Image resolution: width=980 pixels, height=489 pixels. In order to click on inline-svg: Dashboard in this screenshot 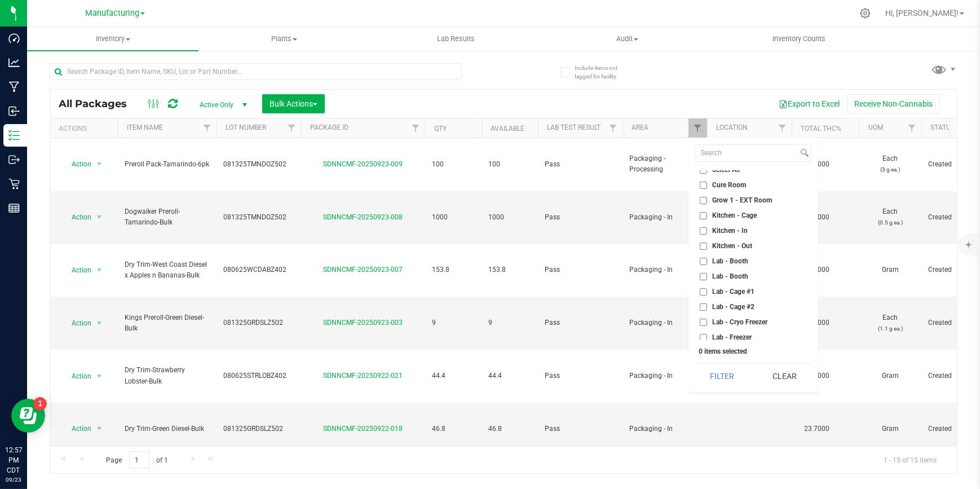, I will do `click(14, 39)`.